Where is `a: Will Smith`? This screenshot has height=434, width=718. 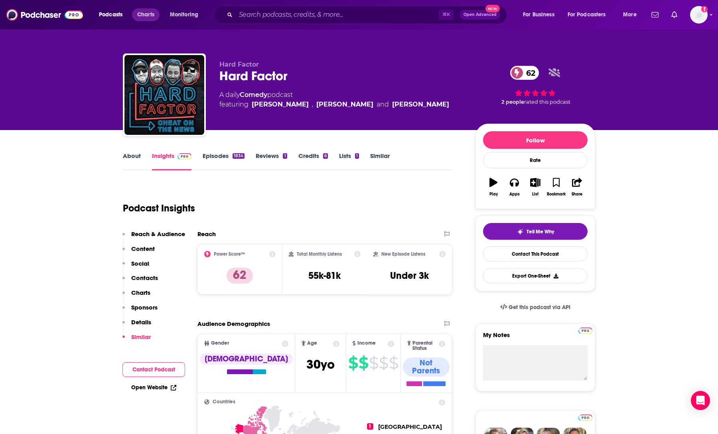
a: Will Smith is located at coordinates (280, 105).